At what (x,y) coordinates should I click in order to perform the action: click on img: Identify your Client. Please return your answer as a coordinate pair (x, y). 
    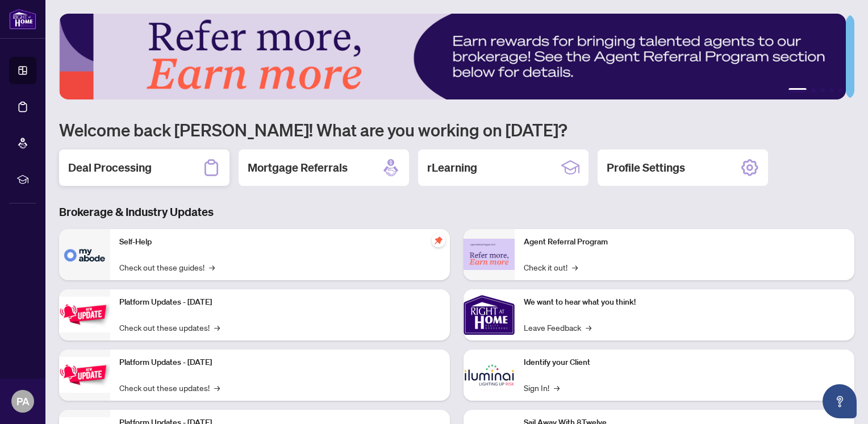
    Looking at the image, I should click on (489, 375).